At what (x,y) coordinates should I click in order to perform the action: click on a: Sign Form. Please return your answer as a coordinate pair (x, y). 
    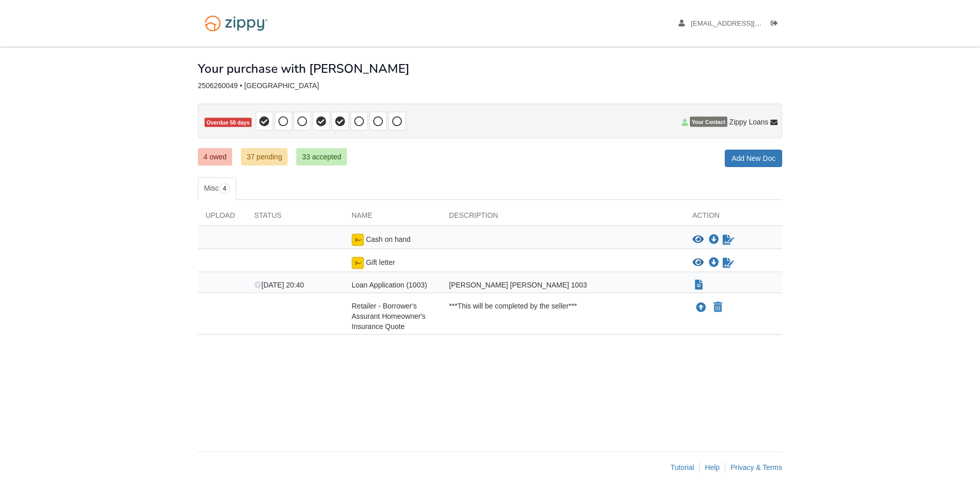
    Looking at the image, I should click on (728, 240).